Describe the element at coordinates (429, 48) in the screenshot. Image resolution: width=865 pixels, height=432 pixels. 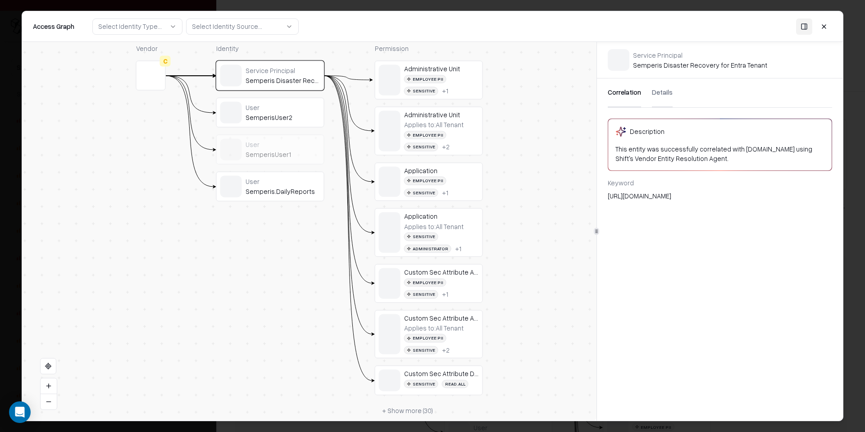
I see `div: Permission` at that location.